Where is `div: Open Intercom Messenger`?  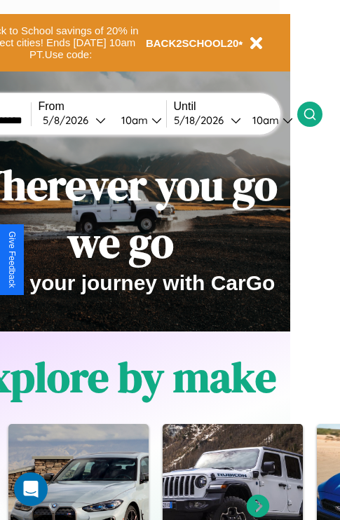 div: Open Intercom Messenger is located at coordinates (31, 490).